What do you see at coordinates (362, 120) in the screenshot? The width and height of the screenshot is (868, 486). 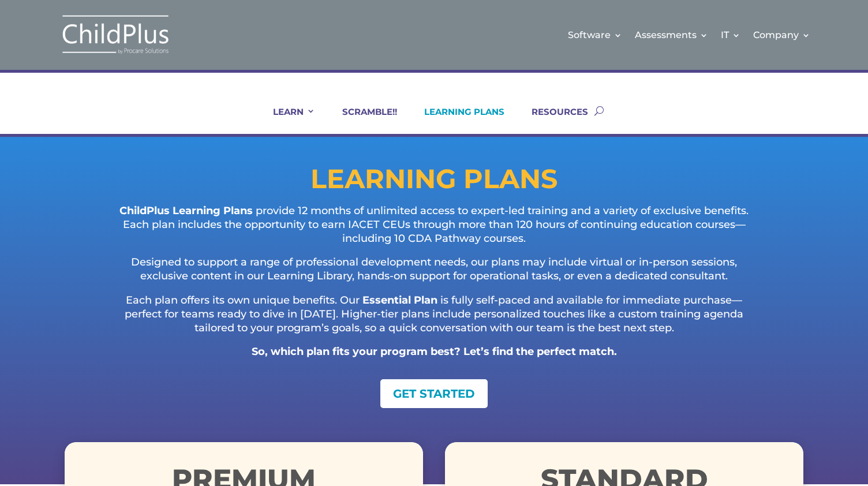 I see `a: SCRAMBLE!!` at bounding box center [362, 120].